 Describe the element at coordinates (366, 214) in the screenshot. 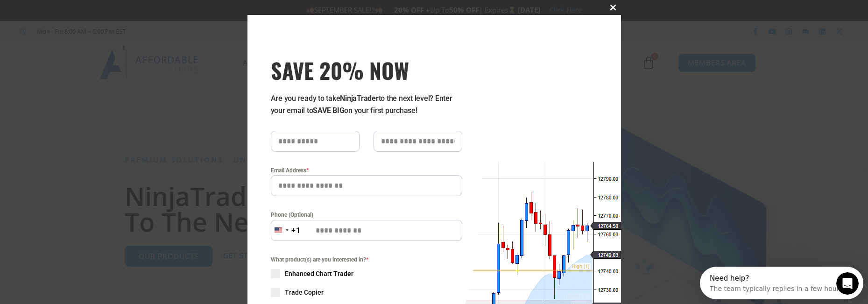

I see `label: Phone (Optional)` at that location.